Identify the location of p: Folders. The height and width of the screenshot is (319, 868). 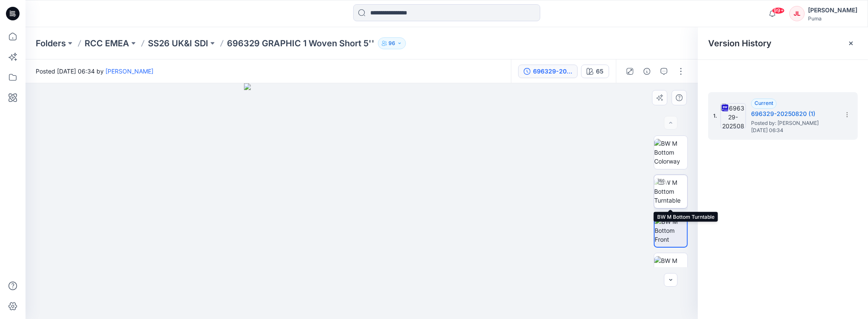
(51, 43).